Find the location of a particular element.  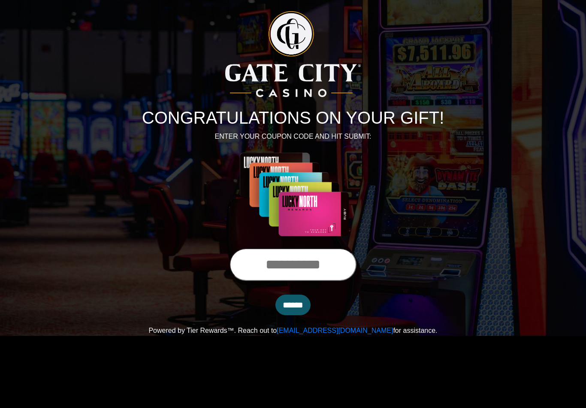

img: Logo is located at coordinates (293, 54).